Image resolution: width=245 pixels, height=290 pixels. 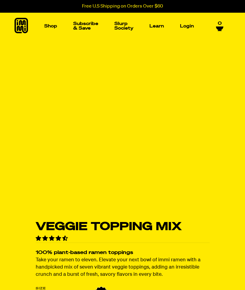 What do you see at coordinates (85, 26) in the screenshot?
I see `a: Subscribe & Save` at bounding box center [85, 26].